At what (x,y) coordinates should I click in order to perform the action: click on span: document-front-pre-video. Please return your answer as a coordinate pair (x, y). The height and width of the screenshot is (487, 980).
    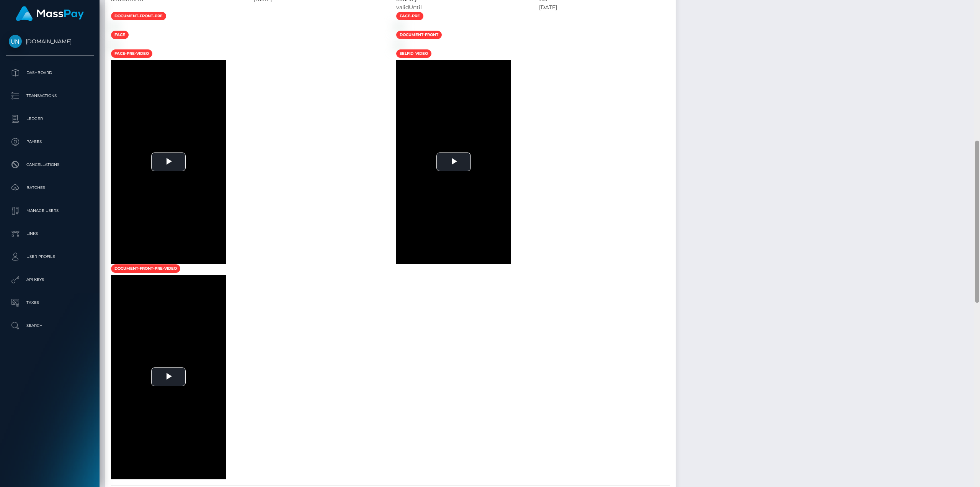
    Looking at the image, I should click on (145, 269).